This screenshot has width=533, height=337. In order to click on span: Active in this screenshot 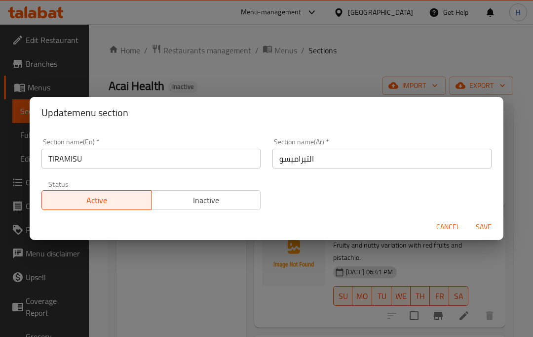, I will do `click(97, 200)`.